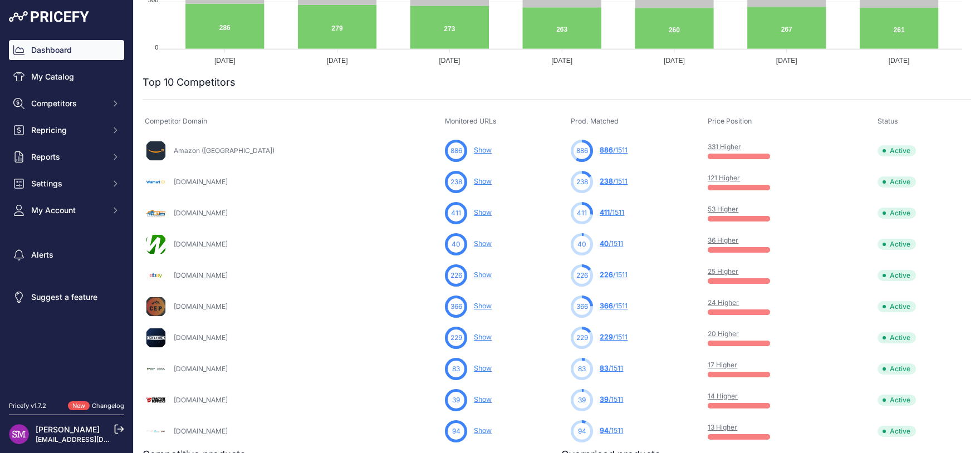  Describe the element at coordinates (723, 209) in the screenshot. I see `a: 53 Higher` at that location.